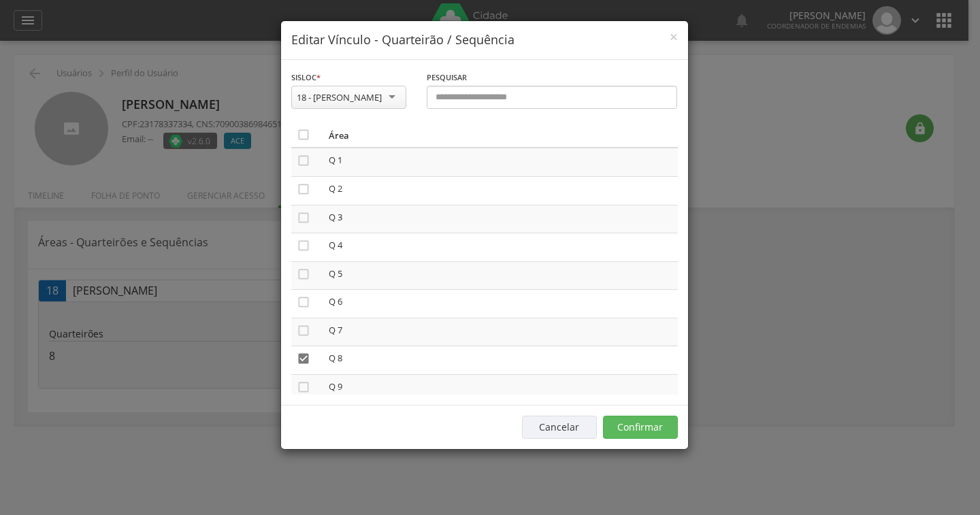 The height and width of the screenshot is (515, 980). I want to click on td: Q 8, so click(500, 360).